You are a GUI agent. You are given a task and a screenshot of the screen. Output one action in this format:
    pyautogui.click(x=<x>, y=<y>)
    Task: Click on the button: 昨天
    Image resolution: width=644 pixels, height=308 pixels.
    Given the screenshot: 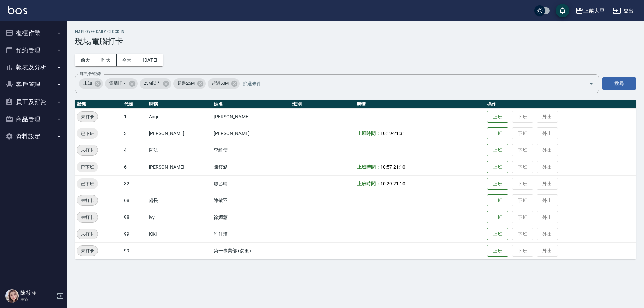 What is the action you would take?
    pyautogui.click(x=107, y=60)
    